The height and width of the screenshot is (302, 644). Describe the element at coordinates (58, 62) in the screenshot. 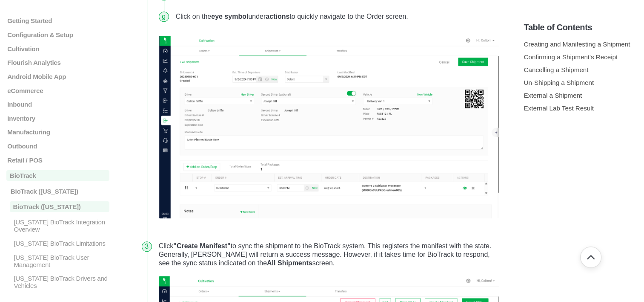

I see `a: Flourish Analytics` at that location.